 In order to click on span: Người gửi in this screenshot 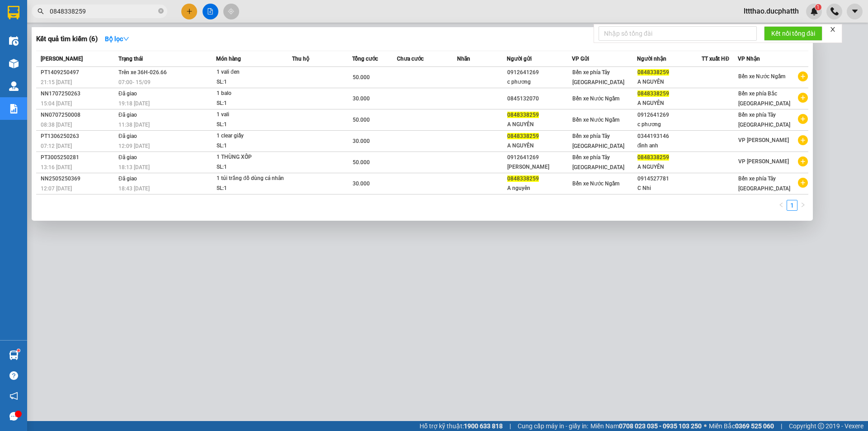, I will do `click(519, 59)`.